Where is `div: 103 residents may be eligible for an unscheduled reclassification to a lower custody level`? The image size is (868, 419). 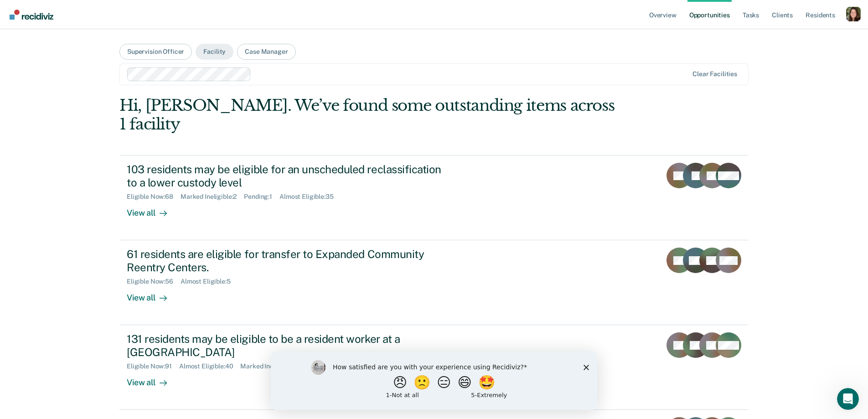 div: 103 residents may be eligible for an unscheduled reclassification to a lower custody level is located at coordinates (287, 176).